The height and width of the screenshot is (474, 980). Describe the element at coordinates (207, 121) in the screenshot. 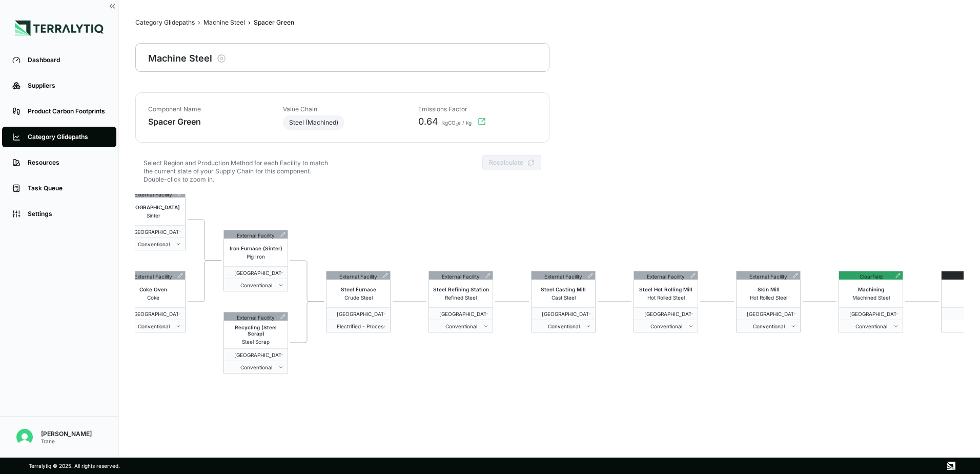

I see `div: Spacer Green` at that location.